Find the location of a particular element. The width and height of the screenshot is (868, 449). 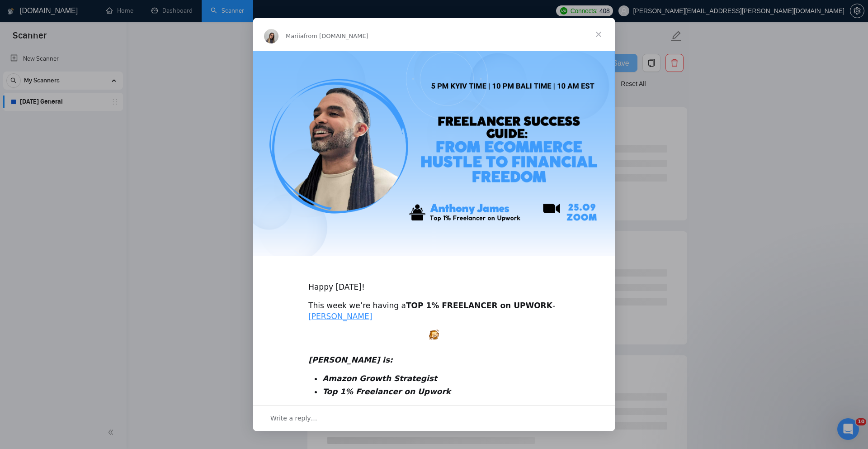

span: Write a reply… is located at coordinates (294, 418).